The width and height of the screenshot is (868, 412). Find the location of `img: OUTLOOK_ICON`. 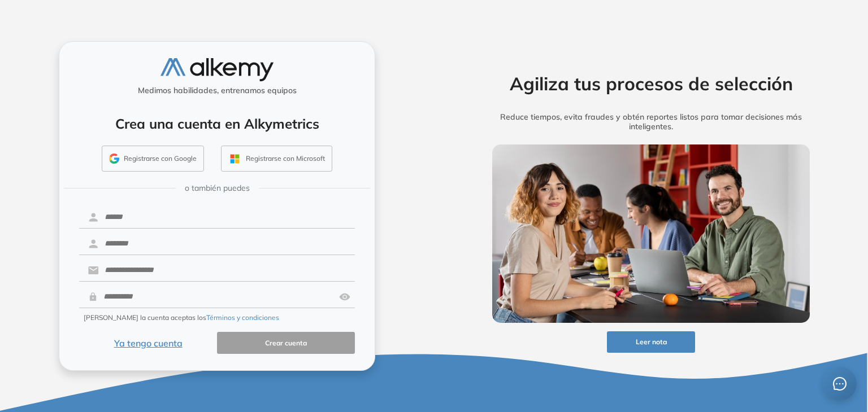

img: OUTLOOK_ICON is located at coordinates (234, 159).